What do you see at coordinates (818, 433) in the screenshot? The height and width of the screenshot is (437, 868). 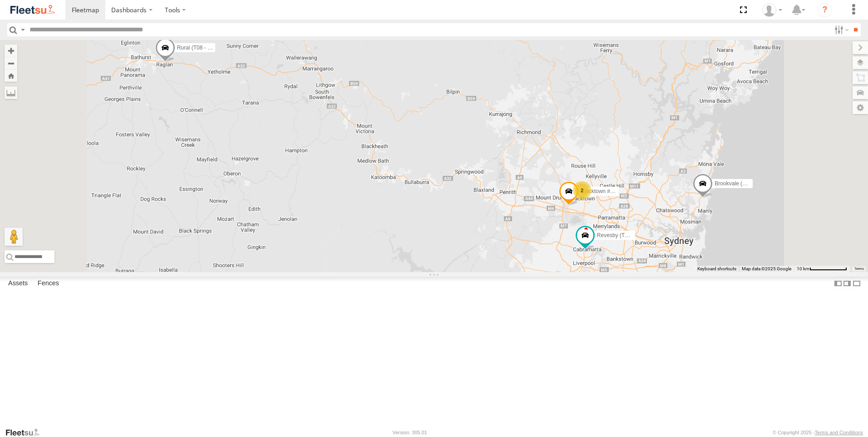 I see `div: © Copyright 2025 -` at bounding box center [818, 433].